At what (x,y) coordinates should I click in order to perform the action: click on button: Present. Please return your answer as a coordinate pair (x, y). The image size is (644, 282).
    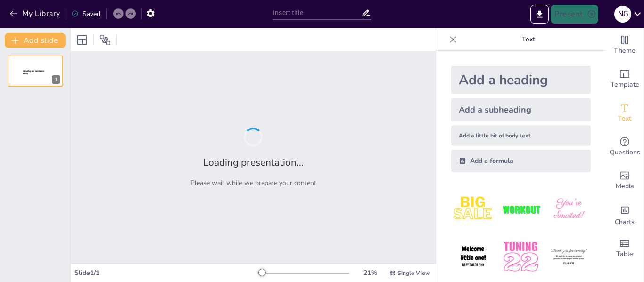
    Looking at the image, I should click on (574, 14).